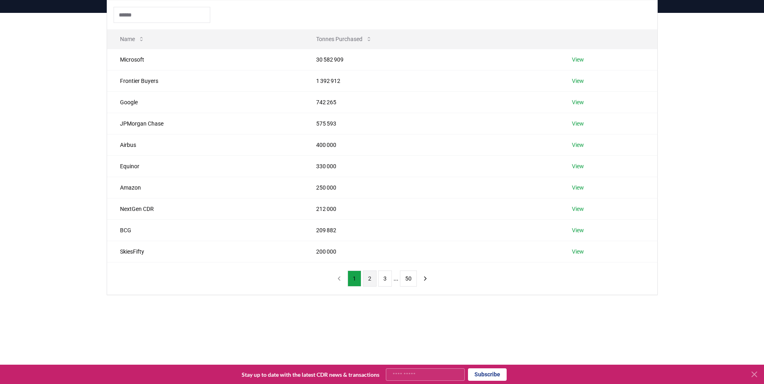 This screenshot has width=764, height=384. What do you see at coordinates (431, 230) in the screenshot?
I see `td: 209 882` at bounding box center [431, 230].